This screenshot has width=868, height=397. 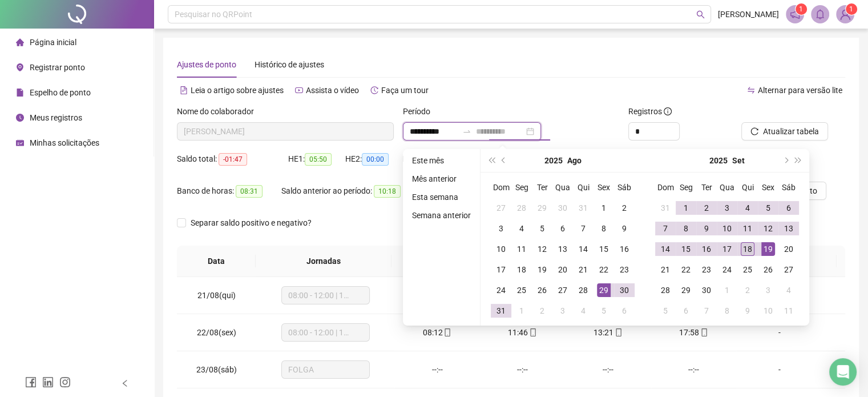 What do you see at coordinates (20, 143) in the screenshot?
I see `span: schedule` at bounding box center [20, 143].